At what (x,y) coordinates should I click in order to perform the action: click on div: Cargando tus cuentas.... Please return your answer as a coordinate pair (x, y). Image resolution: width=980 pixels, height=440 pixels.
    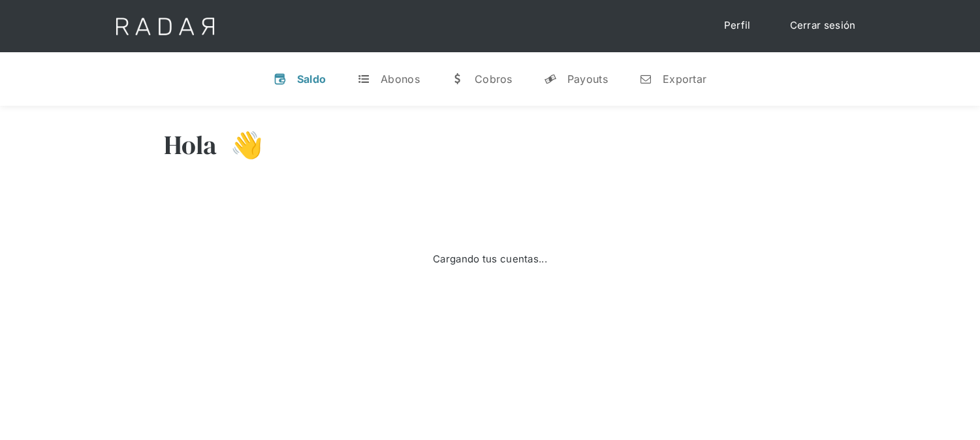
    Looking at the image, I should click on (490, 259).